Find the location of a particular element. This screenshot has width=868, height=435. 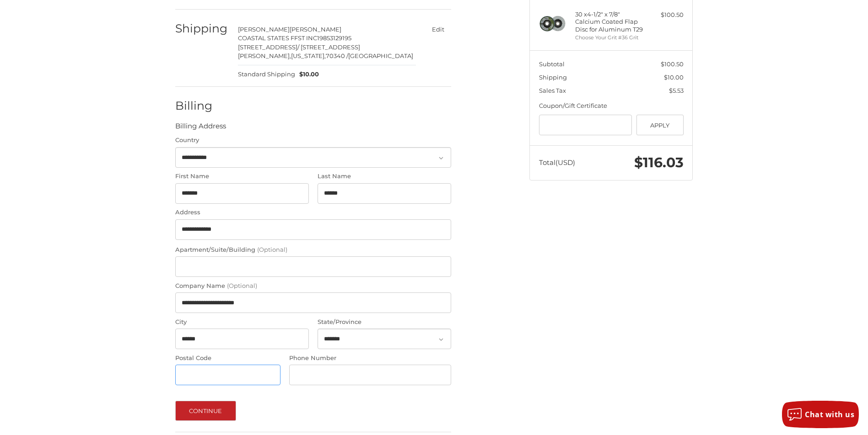

li: Choose Your Grit #36 Grit is located at coordinates (610, 37).